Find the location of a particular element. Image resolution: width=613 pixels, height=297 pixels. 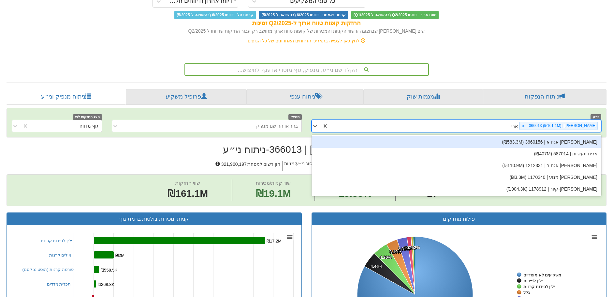

tspan: משקיעים לא מוסדיים is located at coordinates (542, 275).